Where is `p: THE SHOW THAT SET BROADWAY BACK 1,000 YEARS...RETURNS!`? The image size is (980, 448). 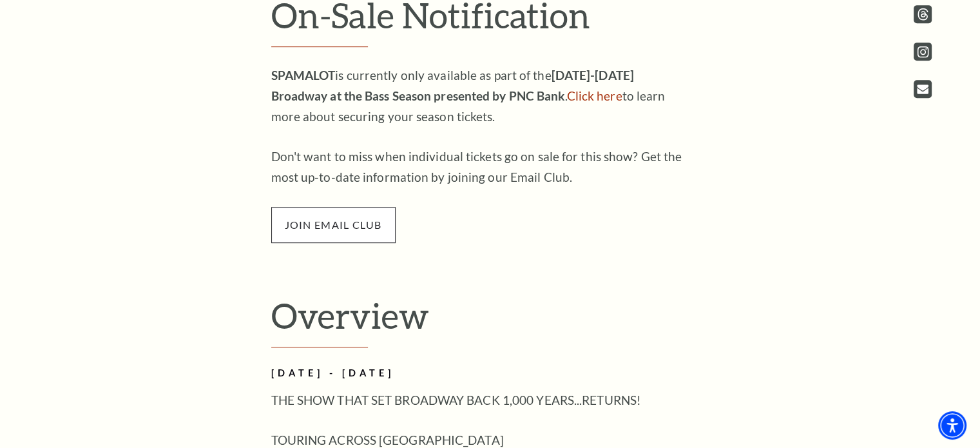 p: THE SHOW THAT SET BROADWAY BACK 1,000 YEARS...RETURNS! is located at coordinates (480, 400).